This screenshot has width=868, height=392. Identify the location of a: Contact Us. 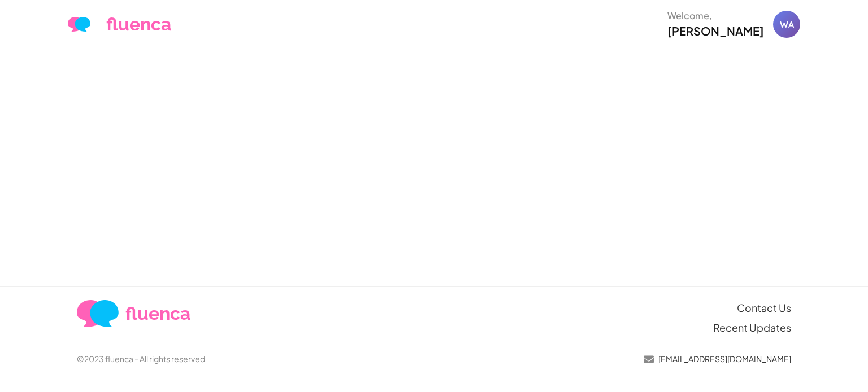
(763, 307).